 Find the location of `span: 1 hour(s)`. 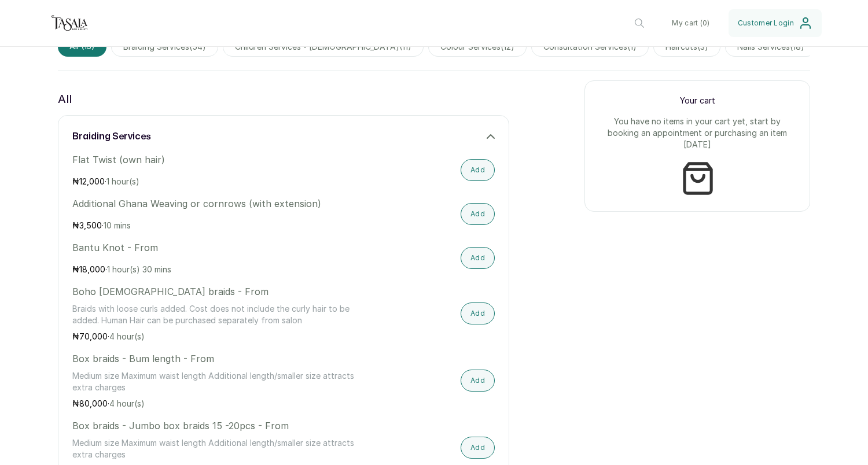

span: 1 hour(s) is located at coordinates (123, 181).